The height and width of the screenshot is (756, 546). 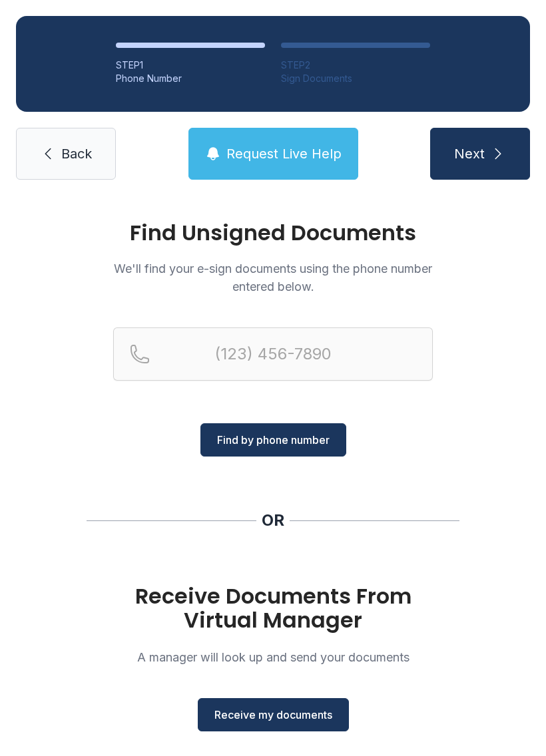 I want to click on h1: Receive Documents From Virtual Manager, so click(x=273, y=608).